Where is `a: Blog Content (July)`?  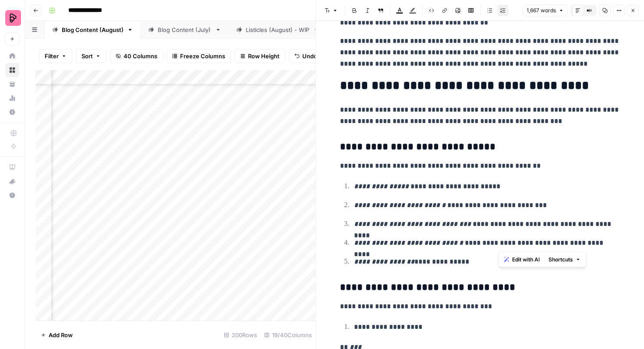
a: Blog Content (July) is located at coordinates (184, 30).